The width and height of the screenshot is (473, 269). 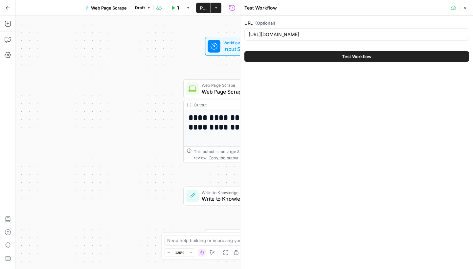 What do you see at coordinates (243, 42) in the screenshot?
I see `span: Workflow` at bounding box center [243, 42].